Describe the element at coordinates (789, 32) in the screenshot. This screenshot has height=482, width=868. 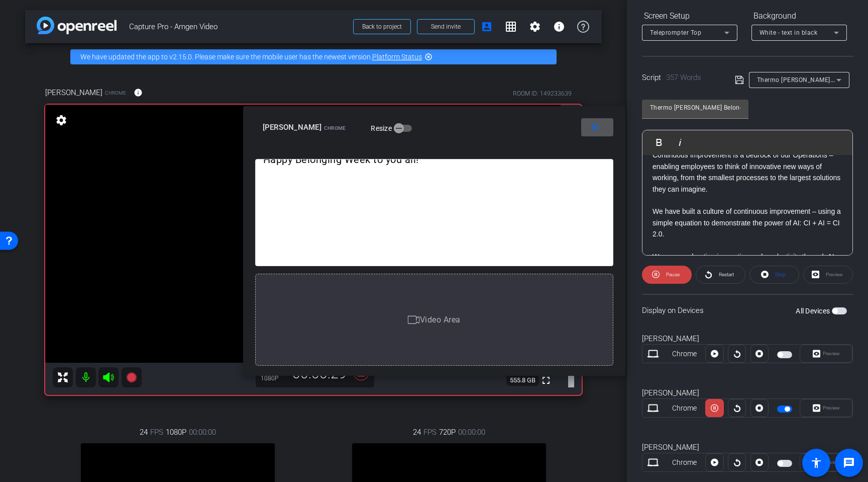
I see `span: White - text in black` at that location.